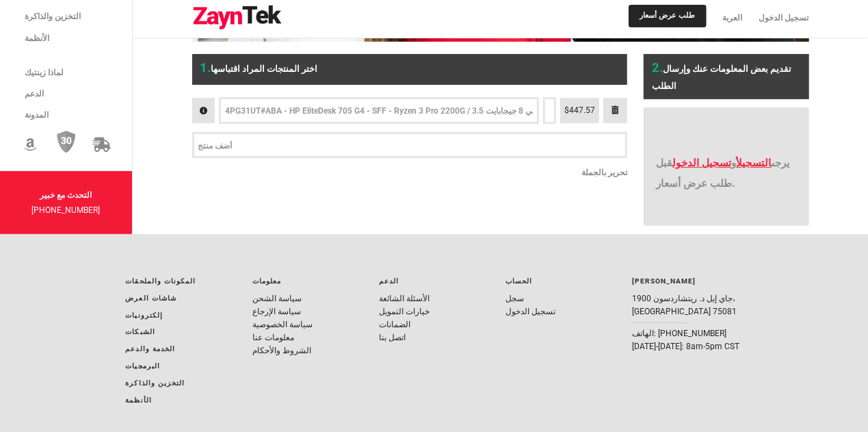 The image size is (868, 432). I want to click on a: الضمانات, so click(395, 324).